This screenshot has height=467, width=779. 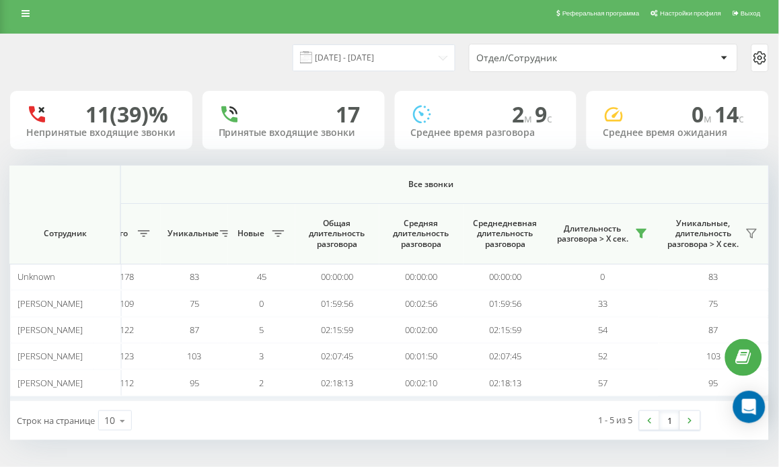 What do you see at coordinates (421, 303) in the screenshot?
I see `td: 00:02:56` at bounding box center [421, 303].